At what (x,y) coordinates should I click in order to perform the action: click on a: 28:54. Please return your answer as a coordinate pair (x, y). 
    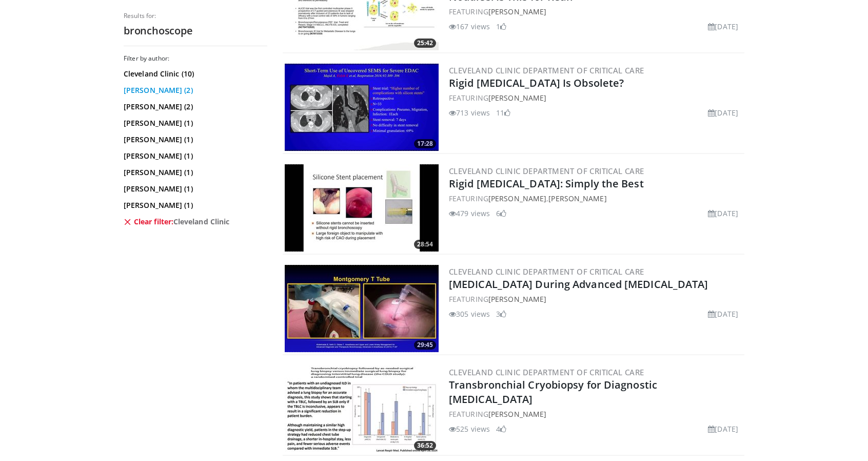
    Looking at the image, I should click on (361, 208).